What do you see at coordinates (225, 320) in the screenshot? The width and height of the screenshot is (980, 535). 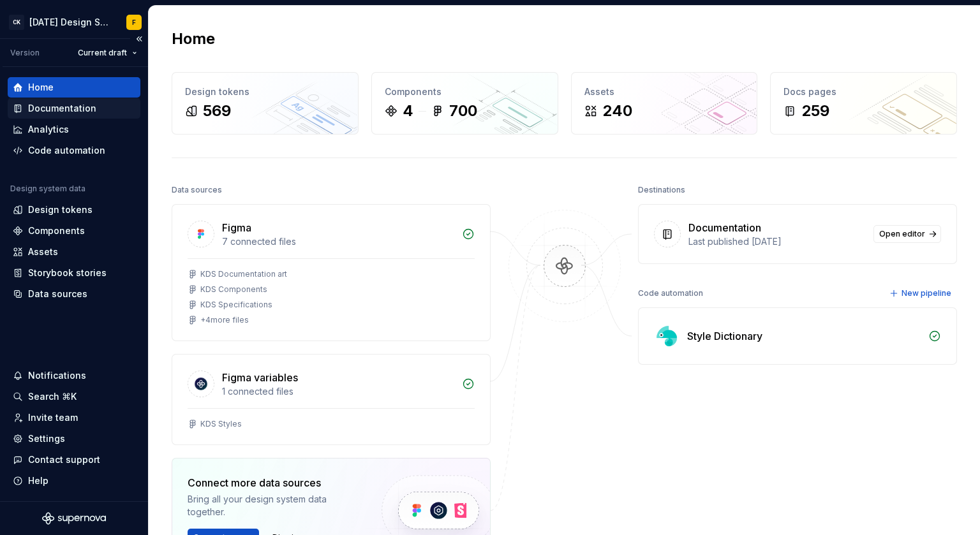 I see `div: + 4 more files` at bounding box center [225, 320].